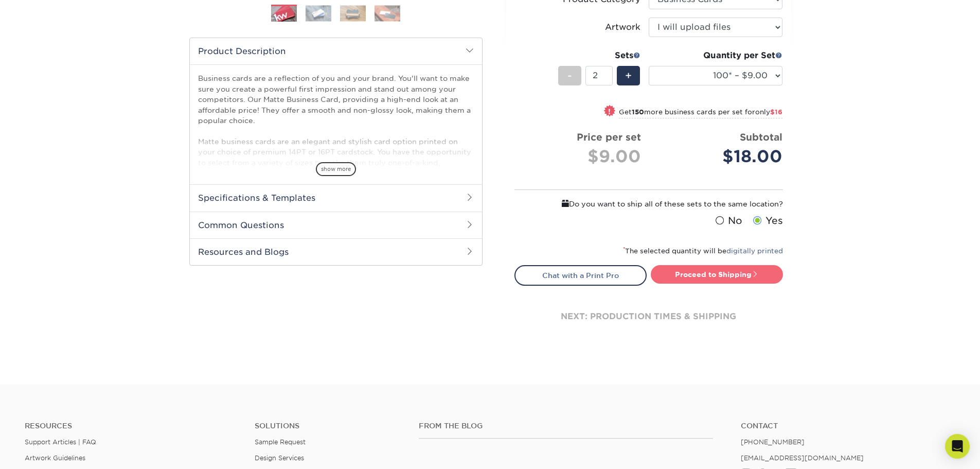 The image size is (980, 469). What do you see at coordinates (649, 204) in the screenshot?
I see `div: Do you want to ship all of these sets to the same location?` at bounding box center [649, 204].